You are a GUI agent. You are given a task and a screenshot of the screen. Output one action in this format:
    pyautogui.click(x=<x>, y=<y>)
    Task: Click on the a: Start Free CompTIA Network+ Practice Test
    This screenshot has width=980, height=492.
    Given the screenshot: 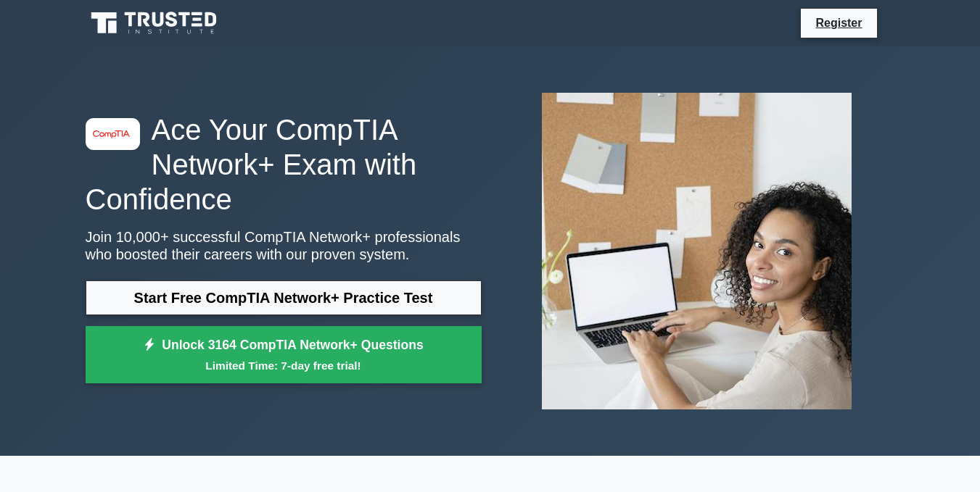 What is the action you would take?
    pyautogui.click(x=283, y=298)
    